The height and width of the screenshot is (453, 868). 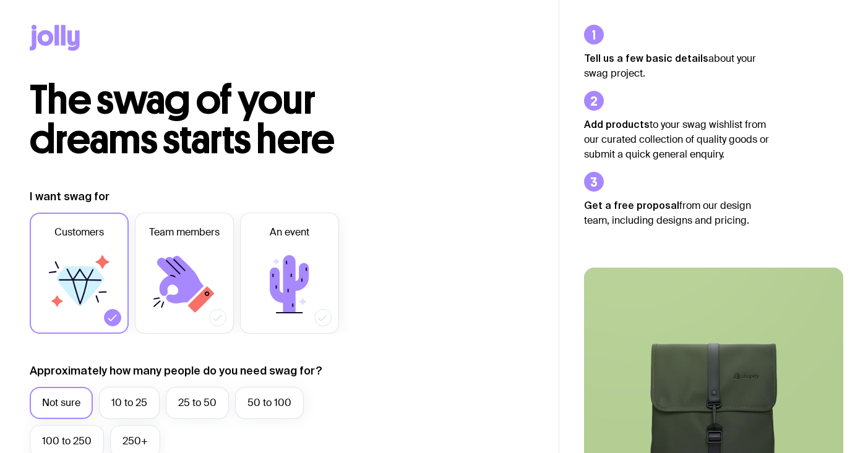 I want to click on p: about your swag project., so click(x=677, y=65).